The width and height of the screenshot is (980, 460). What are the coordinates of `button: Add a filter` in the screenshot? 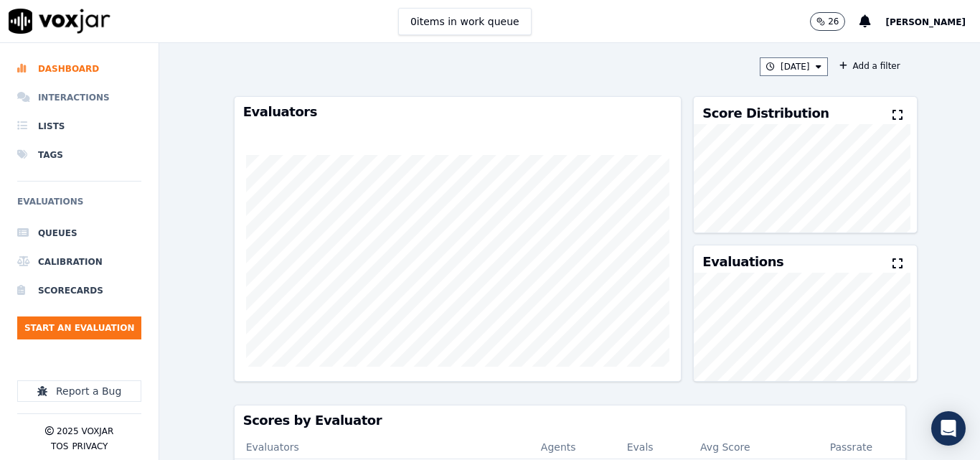 It's located at (870, 66).